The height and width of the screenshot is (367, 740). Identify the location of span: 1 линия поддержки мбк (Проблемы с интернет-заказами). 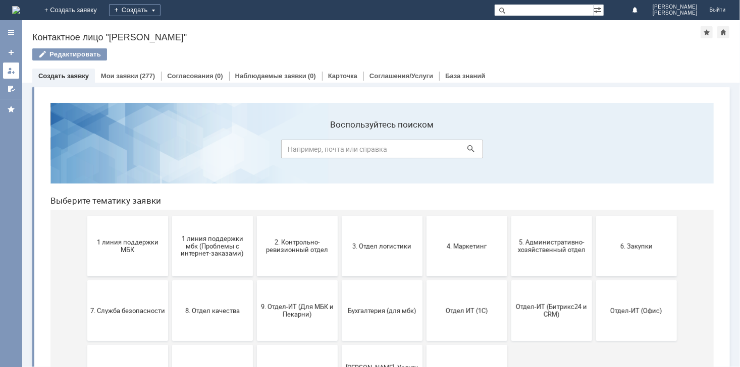
(170, 151).